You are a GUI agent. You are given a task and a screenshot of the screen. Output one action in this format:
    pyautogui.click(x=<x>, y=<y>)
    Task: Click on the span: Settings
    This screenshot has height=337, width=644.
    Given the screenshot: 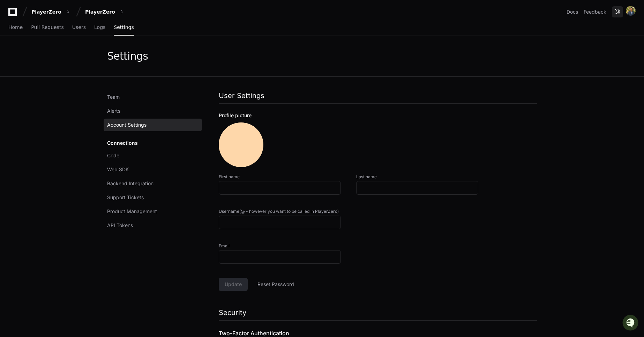 What is the action you would take?
    pyautogui.click(x=124, y=27)
    